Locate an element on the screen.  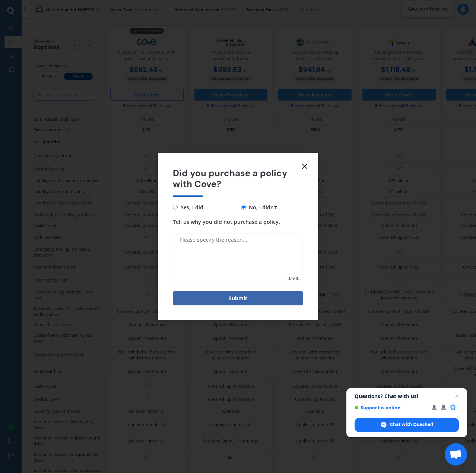
span: 0 / 500 is located at coordinates (293, 278).